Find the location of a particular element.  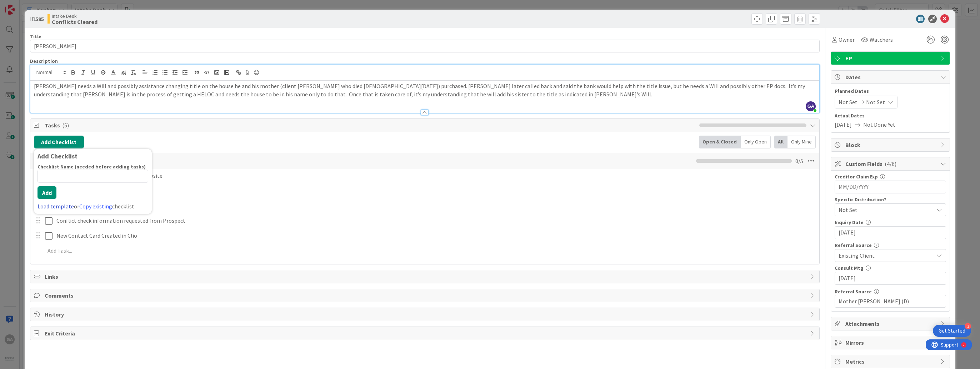

span: Watchers is located at coordinates (881, 40).